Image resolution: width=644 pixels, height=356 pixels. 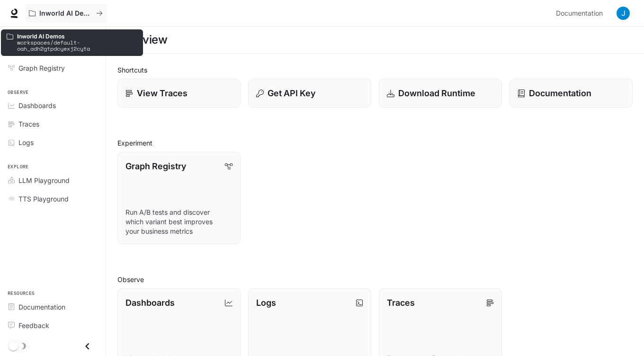 I want to click on h2: Experiment, so click(x=375, y=143).